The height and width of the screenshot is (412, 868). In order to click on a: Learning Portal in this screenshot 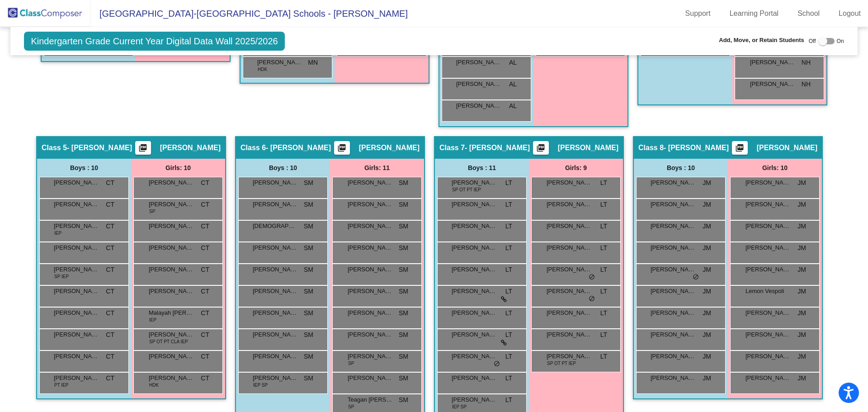, I will do `click(754, 13)`.